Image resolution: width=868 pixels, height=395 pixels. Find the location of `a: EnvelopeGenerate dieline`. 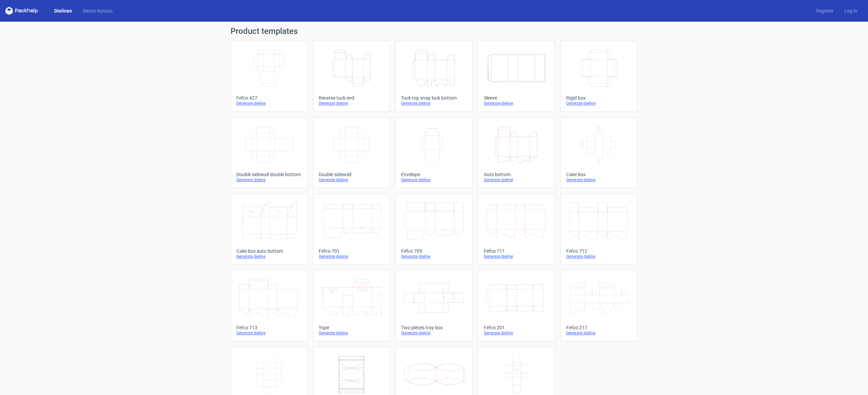

a: EnvelopeGenerate dieline is located at coordinates (434, 153).